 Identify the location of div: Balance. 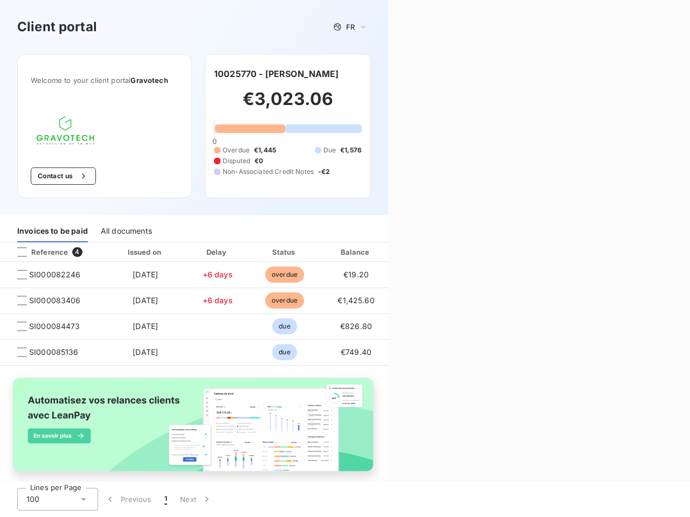
(356, 252).